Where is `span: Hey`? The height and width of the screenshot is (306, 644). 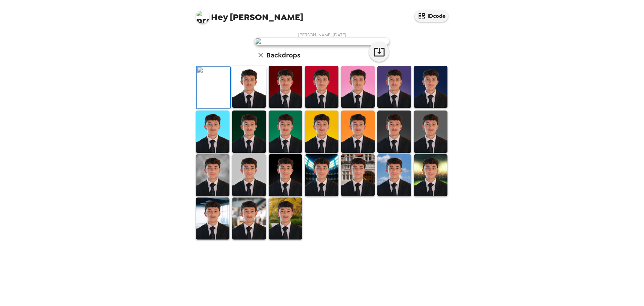
span: Hey is located at coordinates (219, 17).